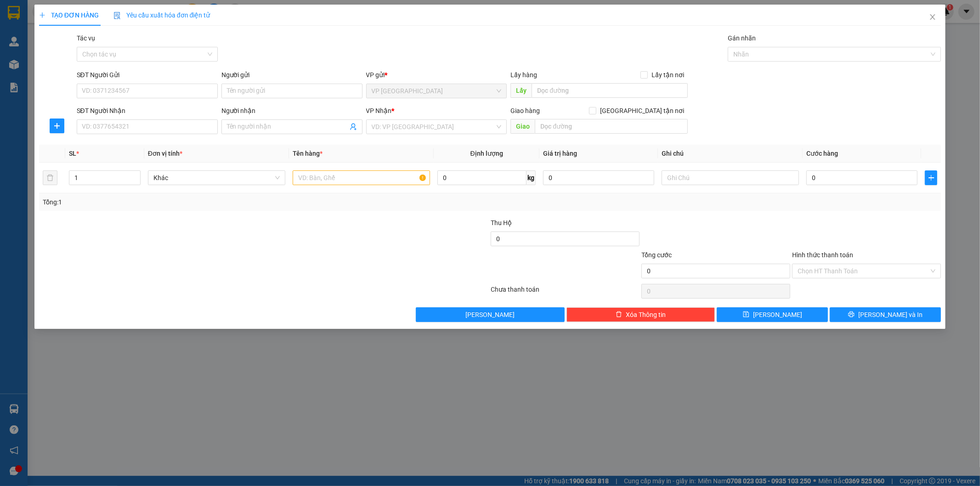 This screenshot has width=980, height=486. I want to click on div: Tổng: 1, so click(210, 202).